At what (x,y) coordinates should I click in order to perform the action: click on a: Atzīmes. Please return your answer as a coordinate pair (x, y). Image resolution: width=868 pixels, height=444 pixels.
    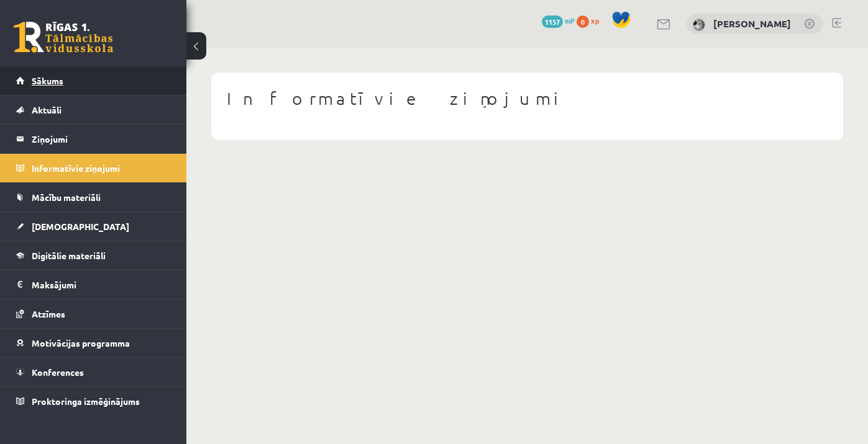
    Looking at the image, I should click on (93, 314).